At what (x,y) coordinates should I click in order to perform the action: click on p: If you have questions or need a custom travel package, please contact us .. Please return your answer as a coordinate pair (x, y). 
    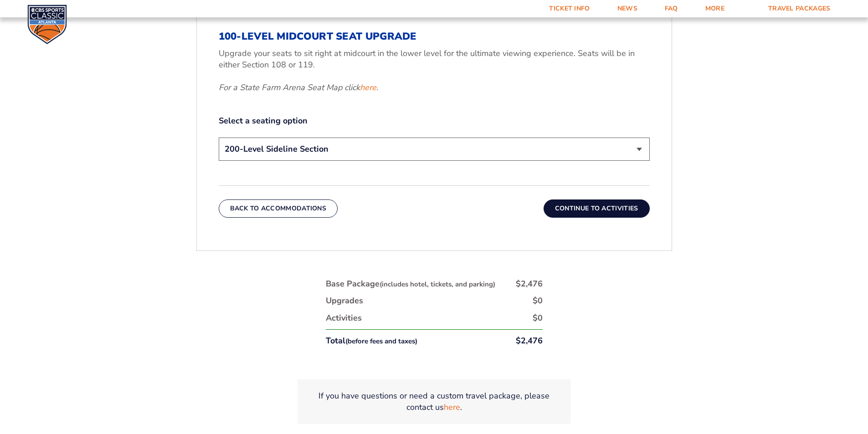
    Looking at the image, I should click on (434, 401).